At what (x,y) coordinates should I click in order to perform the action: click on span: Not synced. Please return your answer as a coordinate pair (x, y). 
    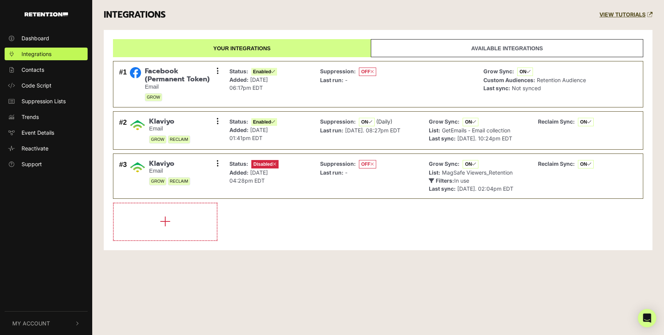
    Looking at the image, I should click on (526, 88).